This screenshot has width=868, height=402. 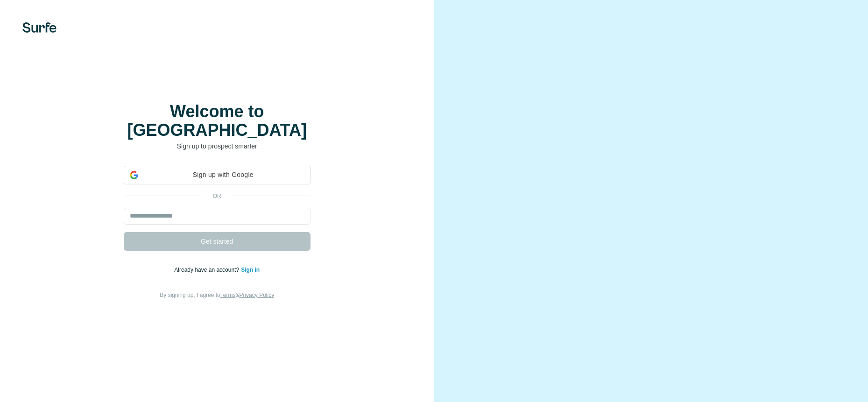 What do you see at coordinates (217, 196) in the screenshot?
I see `p: or` at bounding box center [217, 196].